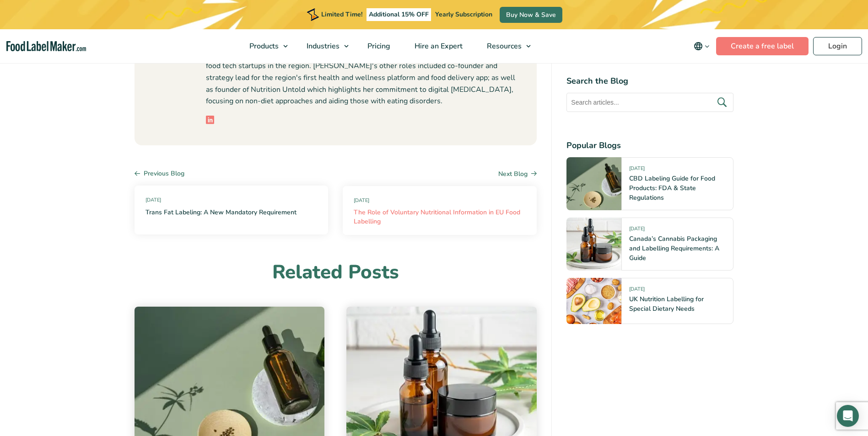 The height and width of the screenshot is (436, 868). I want to click on input: Search articles..., so click(649, 102).